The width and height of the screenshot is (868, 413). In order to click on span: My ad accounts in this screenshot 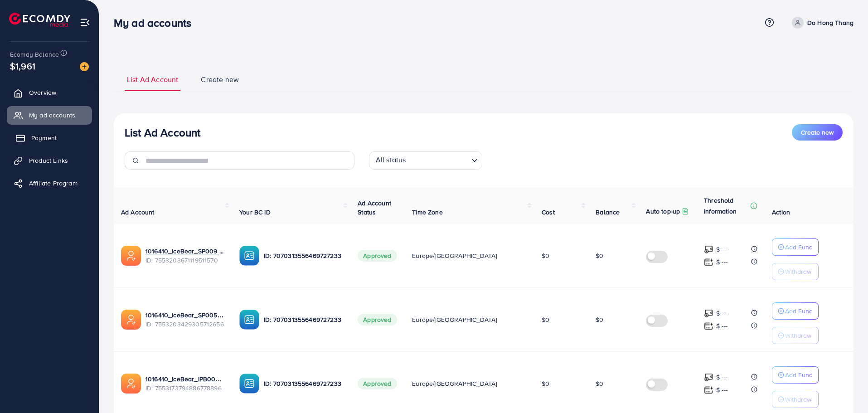, I will do `click(52, 115)`.